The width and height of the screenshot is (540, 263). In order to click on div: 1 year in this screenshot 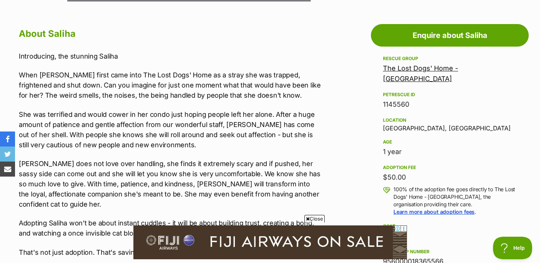, I will do `click(450, 152)`.